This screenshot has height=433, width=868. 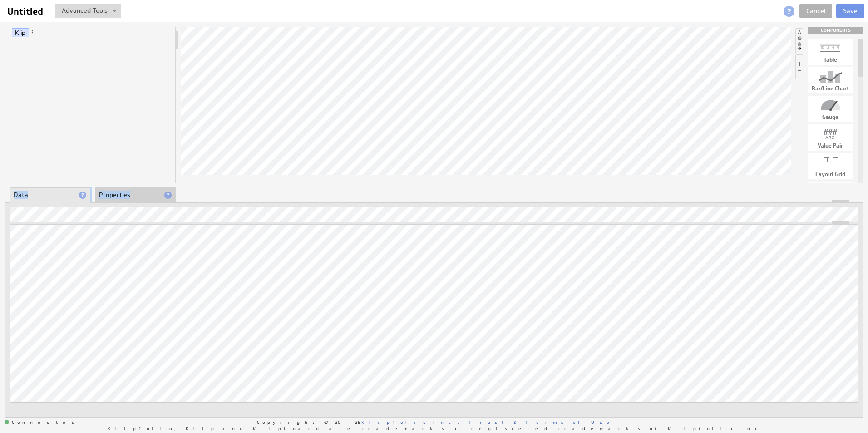 What do you see at coordinates (830, 146) in the screenshot?
I see `div: Value Pair` at bounding box center [830, 146].